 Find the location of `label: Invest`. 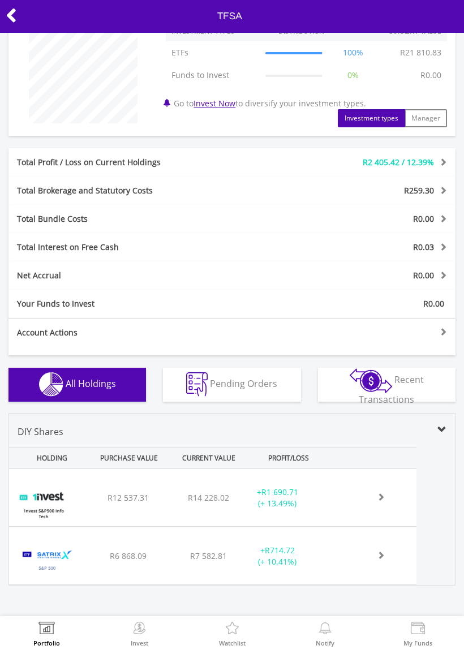

label: Invest is located at coordinates (139, 643).